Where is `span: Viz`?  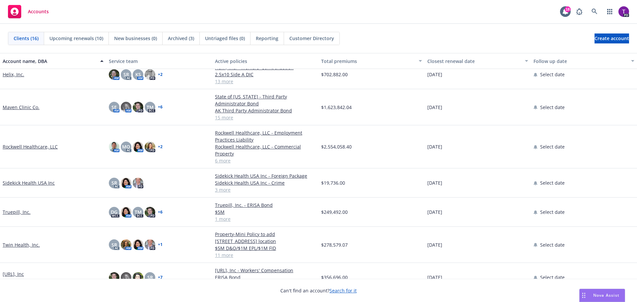 span: Viz is located at coordinates (6, 281).